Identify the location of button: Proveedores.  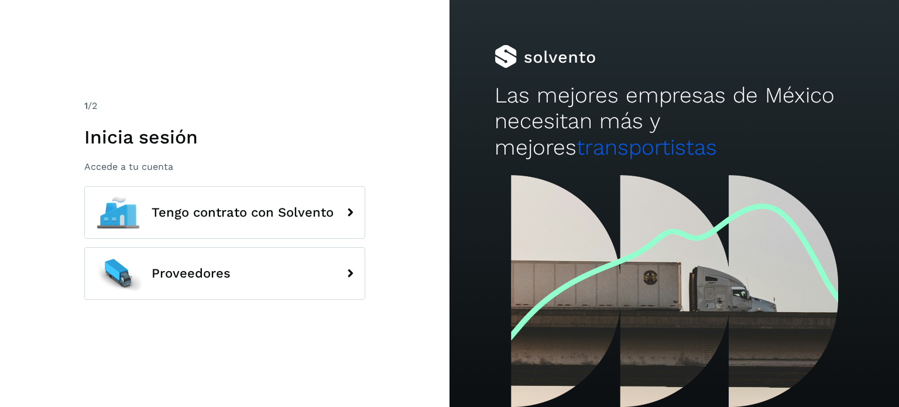
(225, 273).